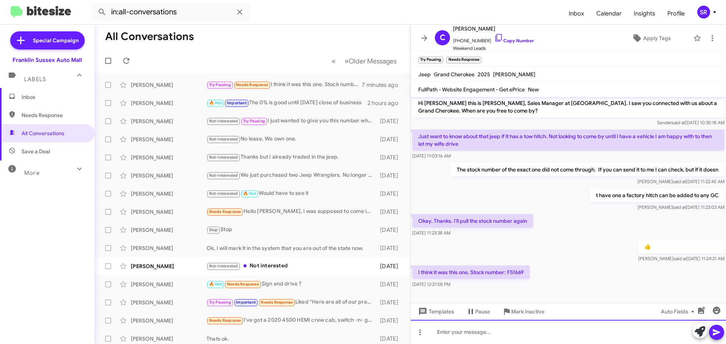 Image resolution: width=726 pixels, height=344 pixels. Describe the element at coordinates (246, 303) in the screenshot. I see `span: Important` at that location.